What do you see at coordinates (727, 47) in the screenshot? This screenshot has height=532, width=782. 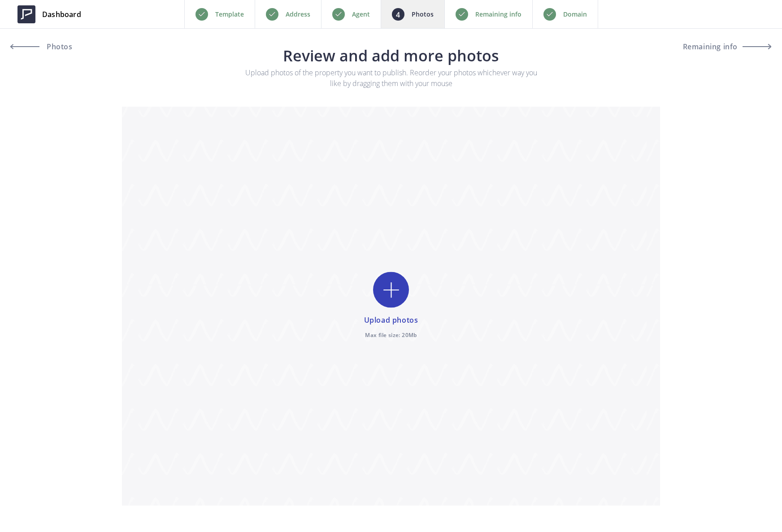 I see `button: Remaining info` at bounding box center [727, 47].